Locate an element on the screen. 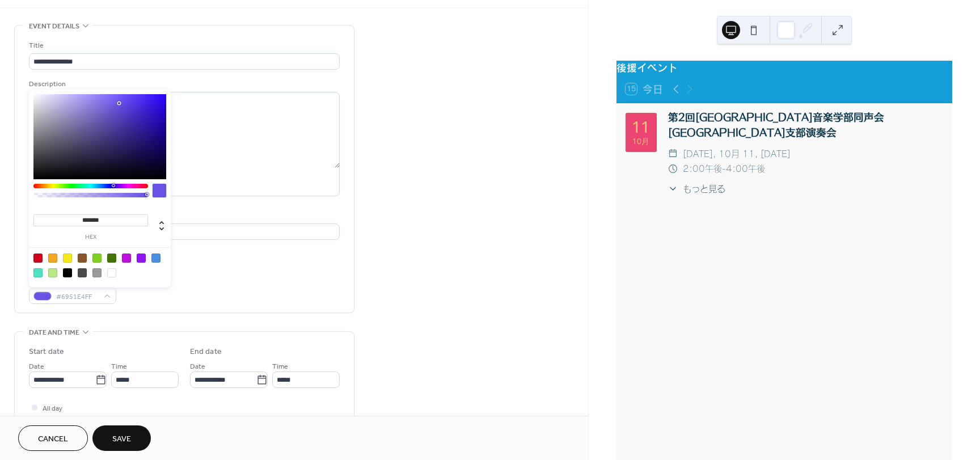  div: #BD10E0 is located at coordinates (126, 258).